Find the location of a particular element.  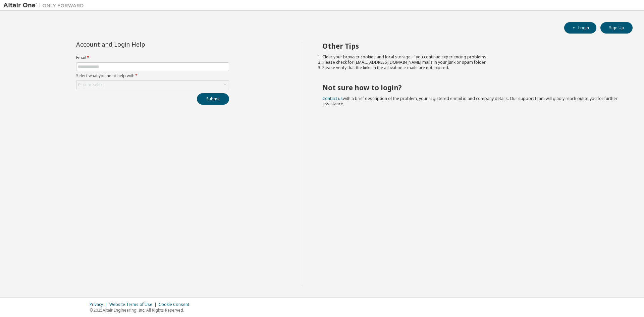

label: Select what you need help with is located at coordinates (153, 76).